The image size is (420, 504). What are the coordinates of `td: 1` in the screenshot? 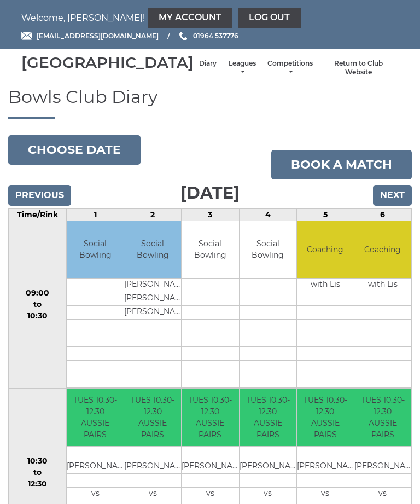 It's located at (95, 215).